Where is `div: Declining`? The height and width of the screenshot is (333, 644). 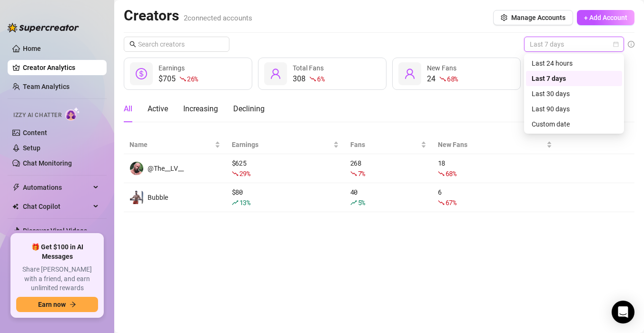 div: Declining is located at coordinates (249, 109).